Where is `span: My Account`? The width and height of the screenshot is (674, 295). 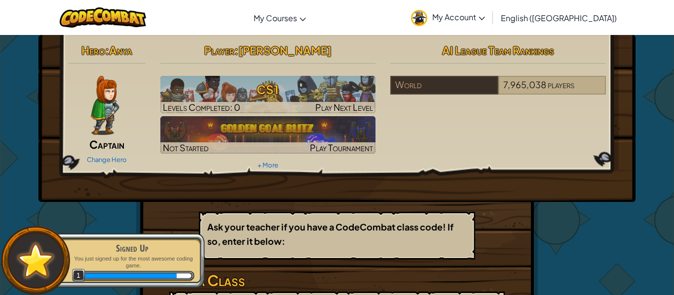 span: My Account is located at coordinates (458, 17).